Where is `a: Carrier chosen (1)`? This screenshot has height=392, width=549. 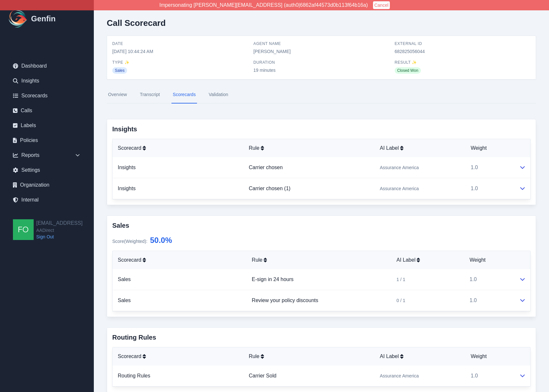
a: Carrier chosen (1) is located at coordinates (269, 188).